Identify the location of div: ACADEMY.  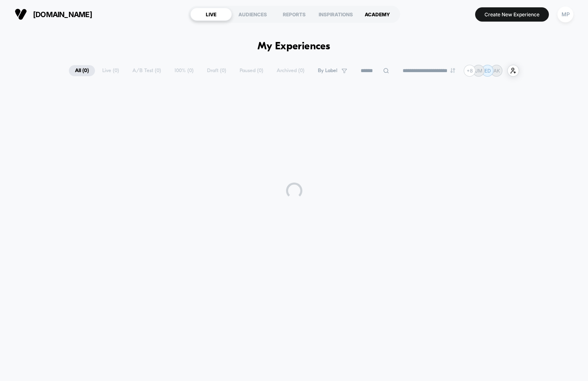
(378, 14).